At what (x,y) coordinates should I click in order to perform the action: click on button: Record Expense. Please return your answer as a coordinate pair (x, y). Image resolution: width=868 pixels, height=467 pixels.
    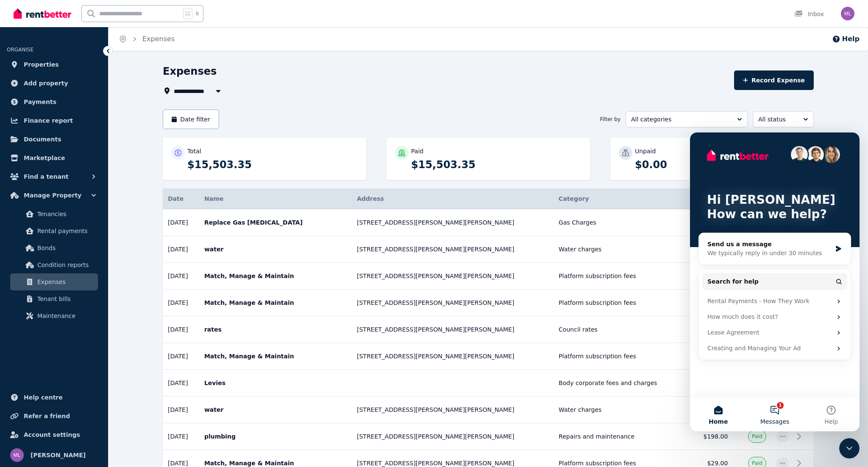
    Looking at the image, I should click on (774, 80).